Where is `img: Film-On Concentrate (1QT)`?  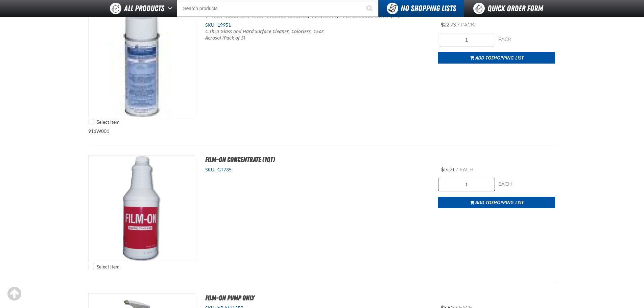 img: Film-On Concentrate (1QT) is located at coordinates (141, 209).